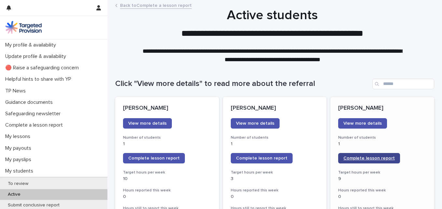  What do you see at coordinates (17, 91) in the screenshot?
I see `p: TP News` at bounding box center [17, 91].